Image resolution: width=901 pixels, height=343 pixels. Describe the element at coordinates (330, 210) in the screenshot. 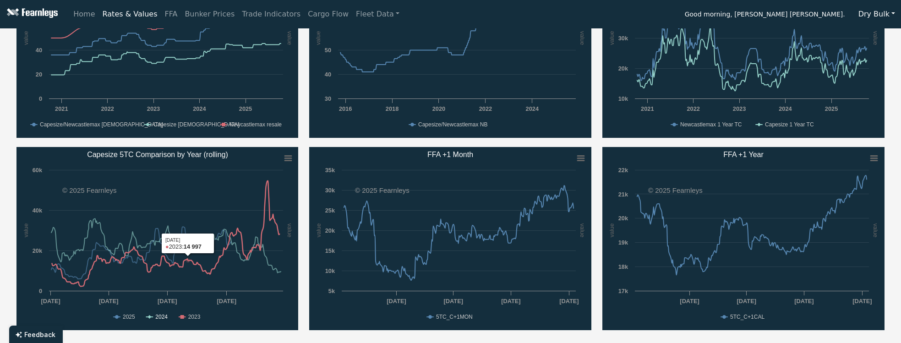

I see `text: 25k` at that location.